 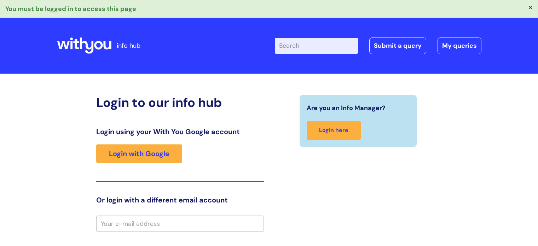 I want to click on a: Submit a query, so click(x=397, y=46).